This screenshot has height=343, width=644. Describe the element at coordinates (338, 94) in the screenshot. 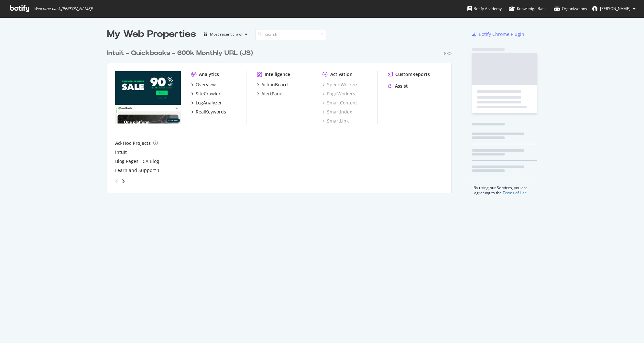

I see `a: PageWorkers` at that location.